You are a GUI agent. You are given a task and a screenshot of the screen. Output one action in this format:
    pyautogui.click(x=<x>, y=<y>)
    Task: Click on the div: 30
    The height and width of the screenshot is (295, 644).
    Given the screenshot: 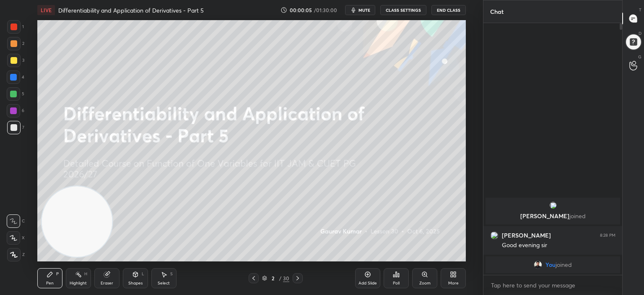 What is the action you would take?
    pyautogui.click(x=286, y=278)
    